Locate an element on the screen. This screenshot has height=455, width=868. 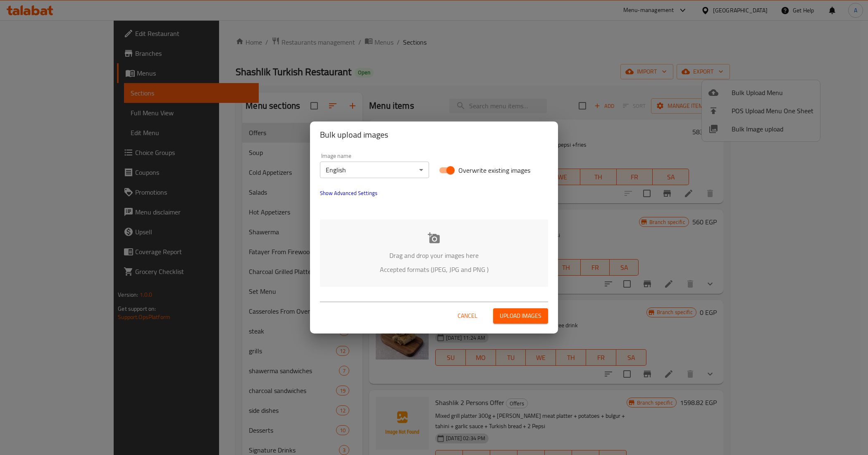
button: show more is located at coordinates (348, 193).